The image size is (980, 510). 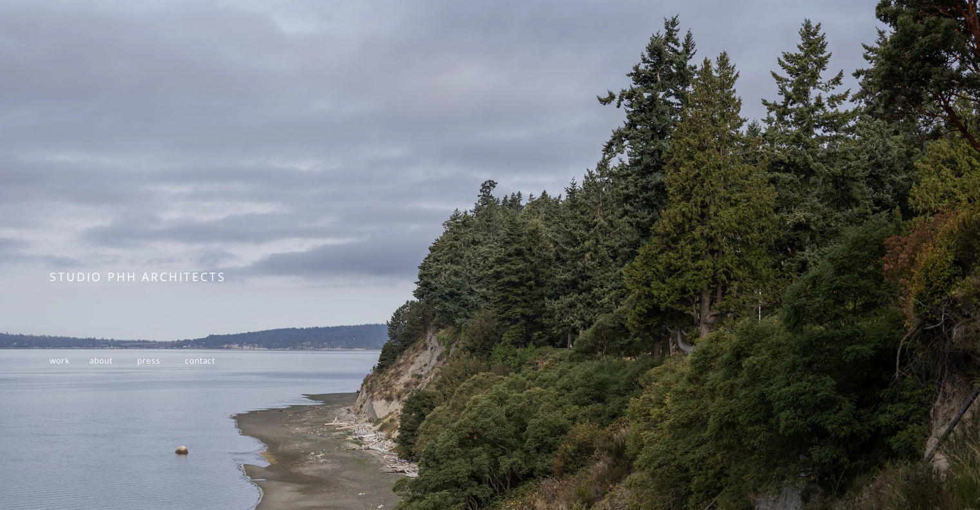 I want to click on span: STUDIO PHH ARCHITECTS, so click(x=137, y=277).